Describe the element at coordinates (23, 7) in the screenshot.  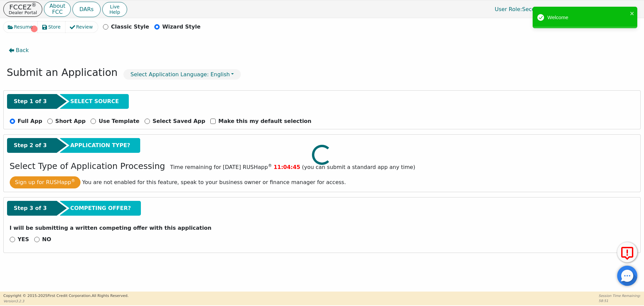
I see `p: FCCEZ` at that location.